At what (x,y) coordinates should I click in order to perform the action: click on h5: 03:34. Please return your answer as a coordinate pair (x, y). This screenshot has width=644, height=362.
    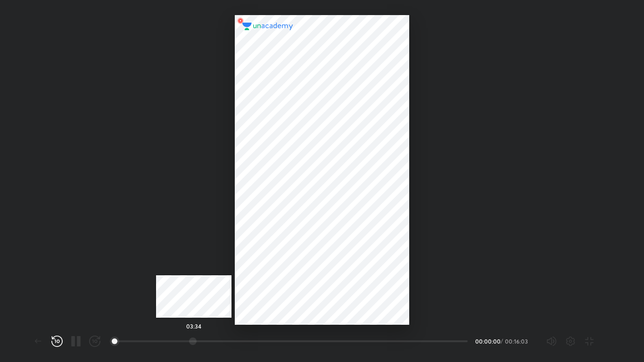
    Looking at the image, I should click on (194, 326).